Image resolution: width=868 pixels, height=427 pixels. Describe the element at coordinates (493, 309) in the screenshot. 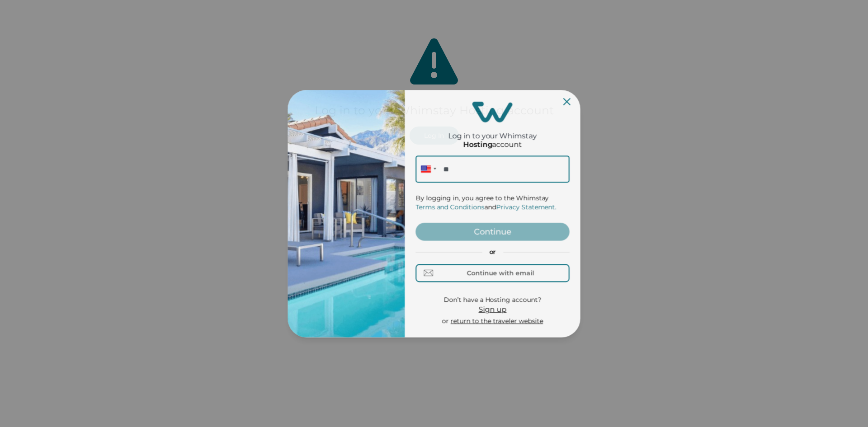

I see `span: Sign up` at that location.